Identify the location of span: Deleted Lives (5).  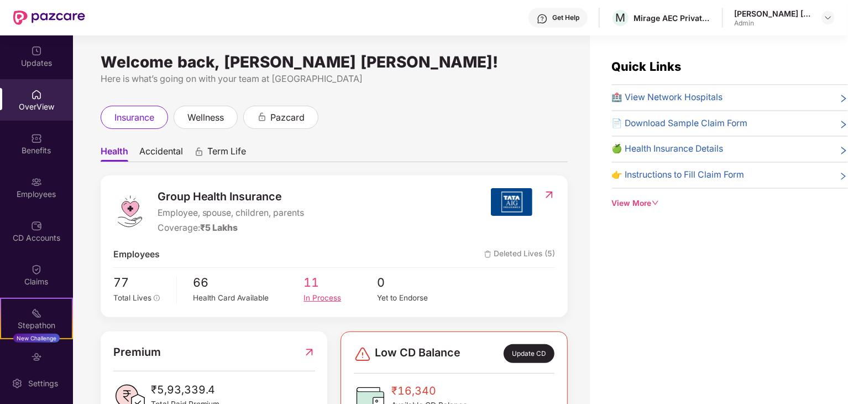
(520, 254).